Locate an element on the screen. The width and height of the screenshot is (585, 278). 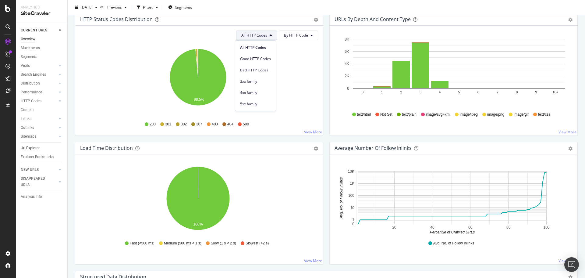
a: NEW URLS is located at coordinates (39, 169).